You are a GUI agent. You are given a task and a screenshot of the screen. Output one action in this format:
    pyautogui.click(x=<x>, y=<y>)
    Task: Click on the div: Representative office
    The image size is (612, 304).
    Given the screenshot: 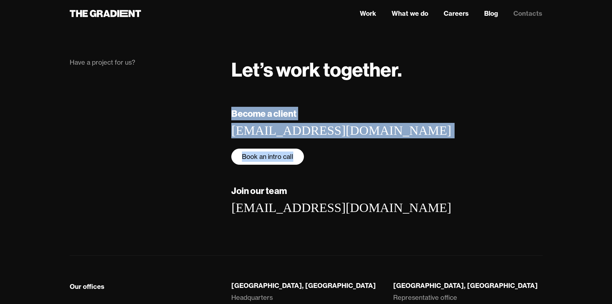 What is the action you would take?
    pyautogui.click(x=425, y=297)
    